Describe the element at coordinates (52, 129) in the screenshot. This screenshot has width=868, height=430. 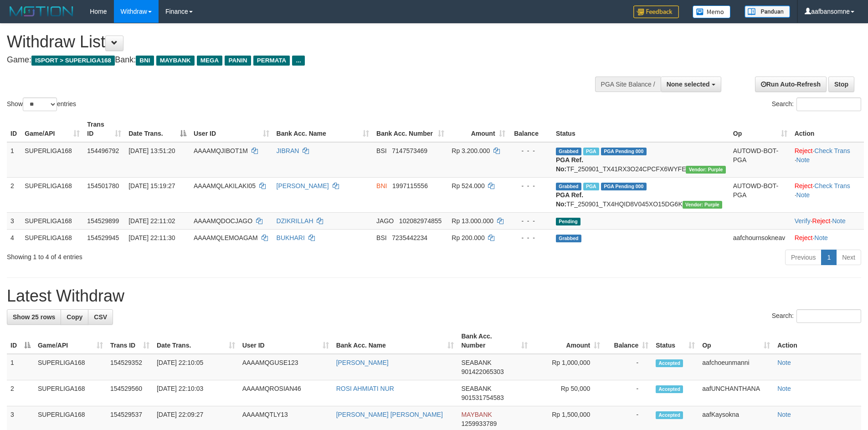
I see `th: Game/API: activate to sort column ascending` at that location.